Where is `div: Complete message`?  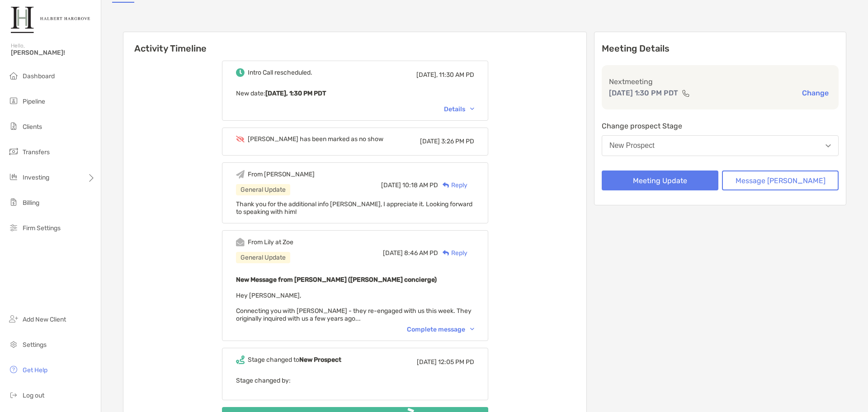 div: Complete message is located at coordinates (440, 329).